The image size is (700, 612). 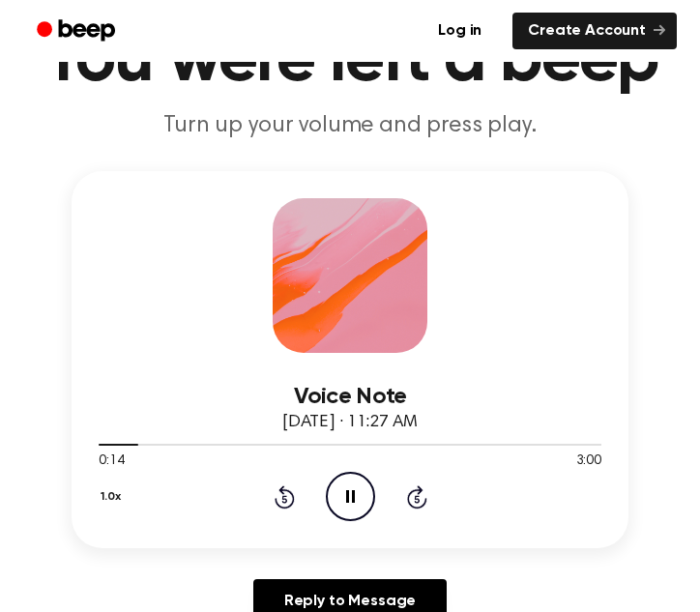 What do you see at coordinates (350, 396) in the screenshot?
I see `h3: Voice Note` at bounding box center [350, 396].